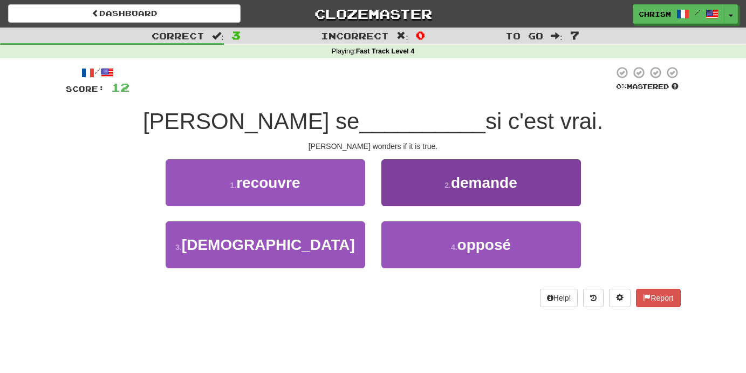  What do you see at coordinates (559, 298) in the screenshot?
I see `button: Help!` at bounding box center [559, 298].